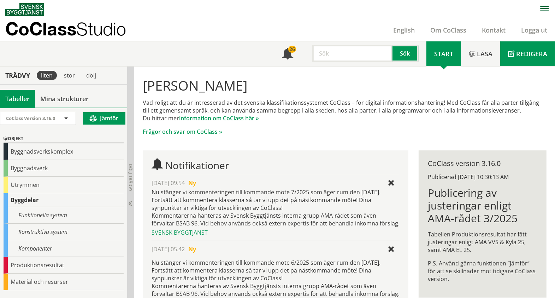 Image resolution: width=555 pixels, height=298 pixels. What do you see at coordinates (485, 54) in the screenshot?
I see `span: Läsa` at bounding box center [485, 54].